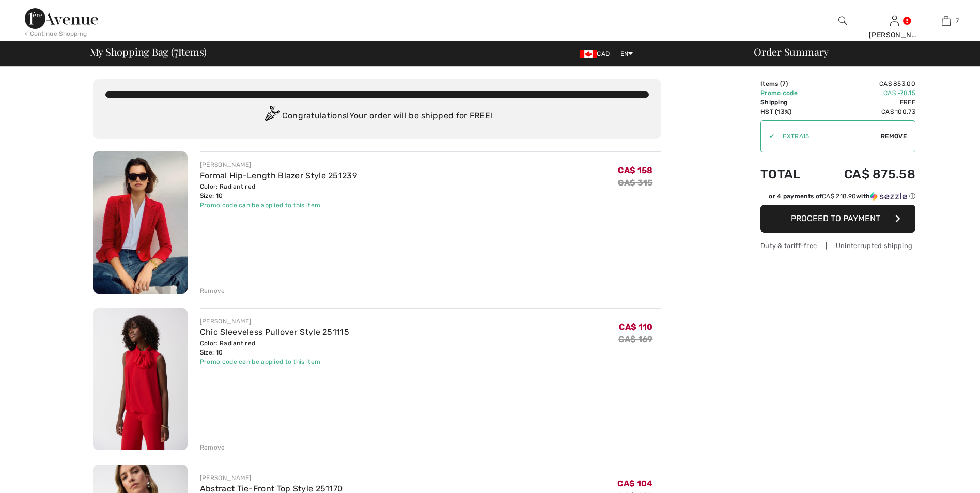  I want to click on div: Congratulations! Your order will be shipped for FREE!, so click(377, 116).